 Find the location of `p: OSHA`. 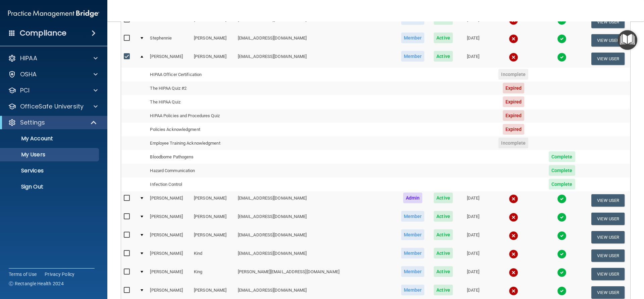

p: OSHA is located at coordinates (29, 74).